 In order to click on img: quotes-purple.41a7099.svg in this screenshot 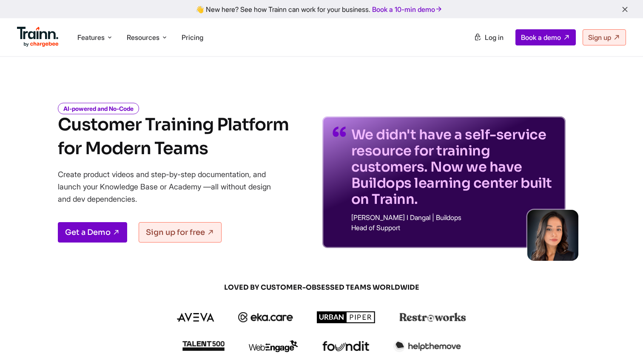, I will do `click(339, 131)`.